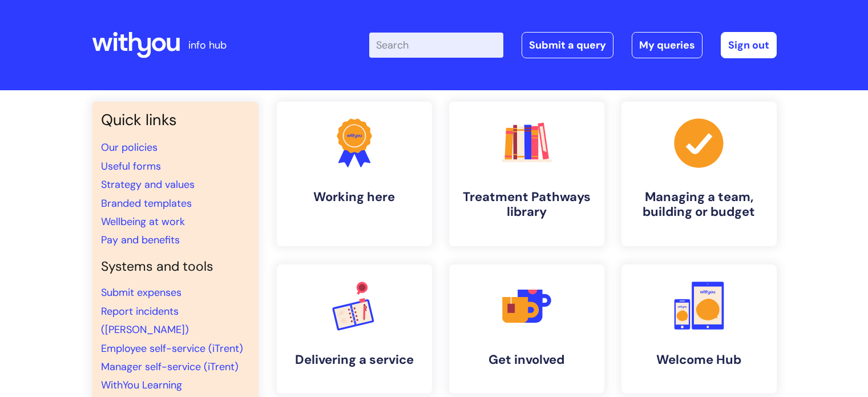 The image size is (868, 397). I want to click on a: My queries, so click(668, 45).